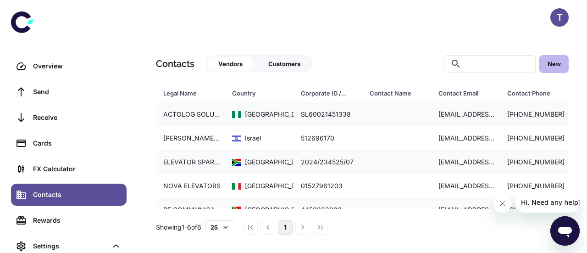  Describe the element at coordinates (328, 209) in the screenshot. I see `div: 4450263886` at that location.